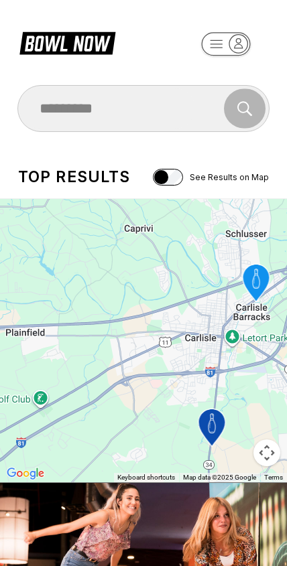 The height and width of the screenshot is (566, 287). Describe the element at coordinates (219, 477) in the screenshot. I see `span: Map data ©2025 Google` at that location.